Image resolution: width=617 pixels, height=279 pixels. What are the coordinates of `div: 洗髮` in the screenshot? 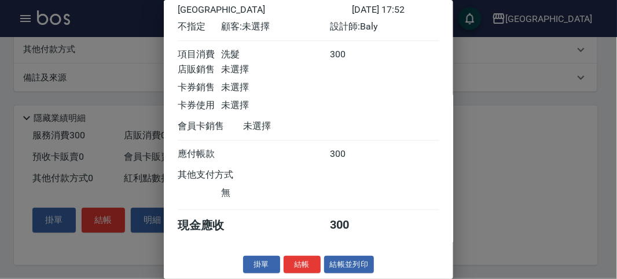 It's located at (276, 54).